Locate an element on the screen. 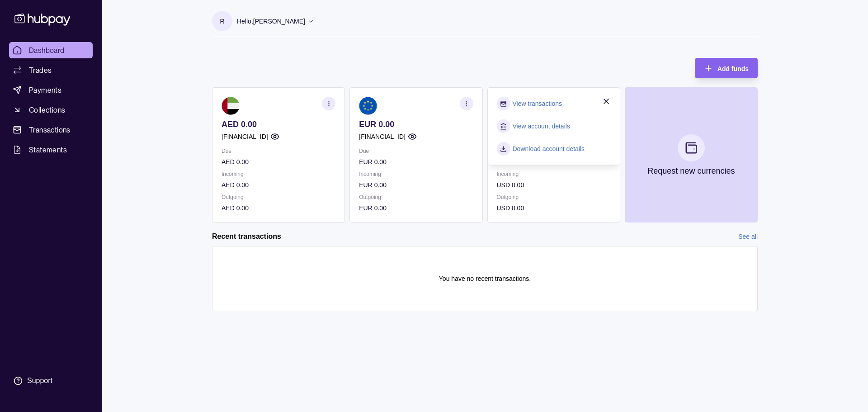 This screenshot has height=412, width=868. a: Statements is located at coordinates (51, 150).